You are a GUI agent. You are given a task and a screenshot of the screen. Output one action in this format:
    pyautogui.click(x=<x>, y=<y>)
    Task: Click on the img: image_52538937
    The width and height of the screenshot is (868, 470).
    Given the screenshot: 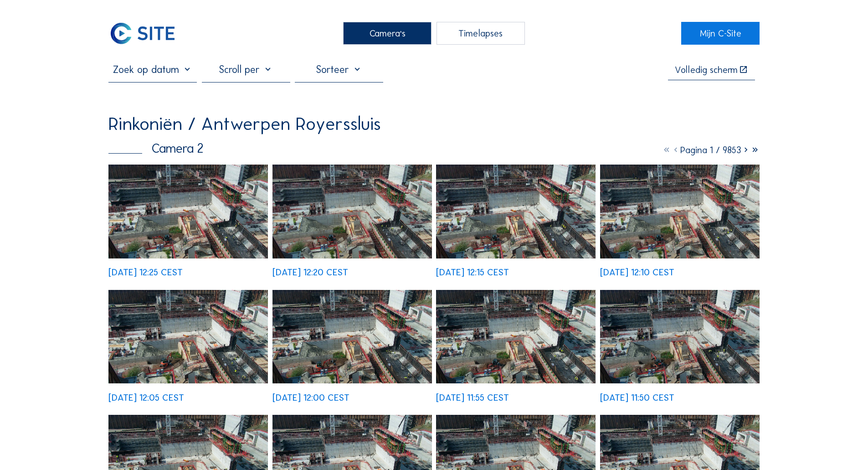 What is the action you would take?
    pyautogui.click(x=352, y=211)
    